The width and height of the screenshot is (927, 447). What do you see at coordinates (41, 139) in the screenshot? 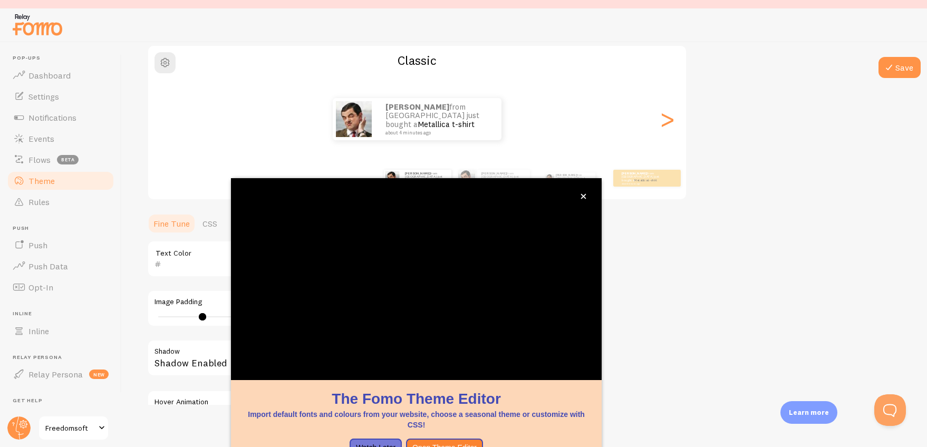
I see `span: Events` at bounding box center [41, 139].